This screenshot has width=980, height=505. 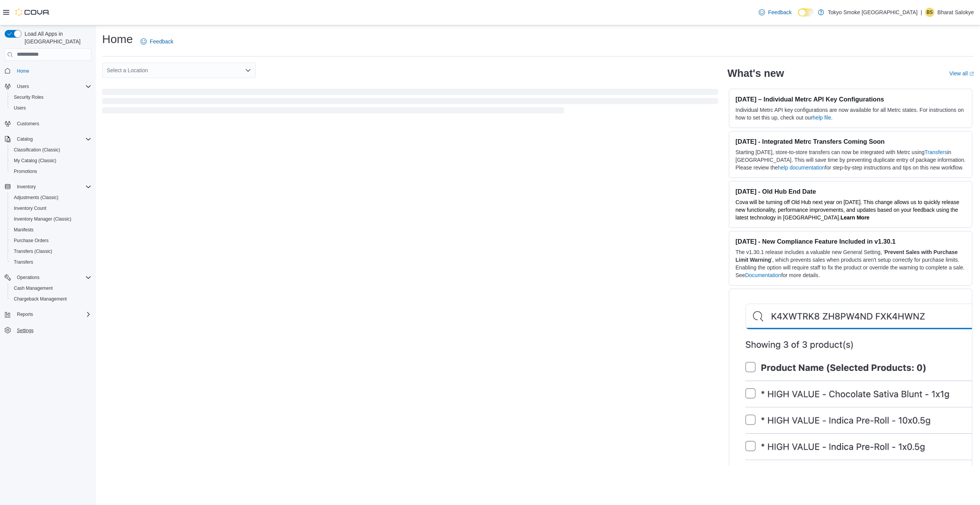 I want to click on button: Adjustments (Classic), so click(x=51, y=197).